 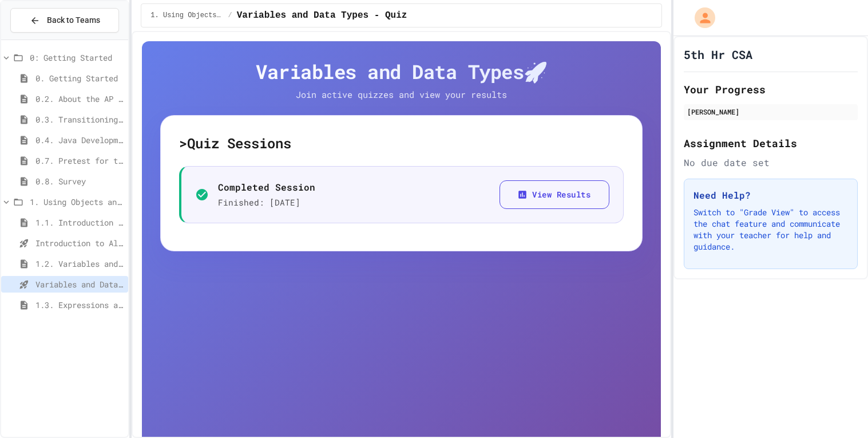 I want to click on span: 0.2. About the AP CSA Exam, so click(x=80, y=98).